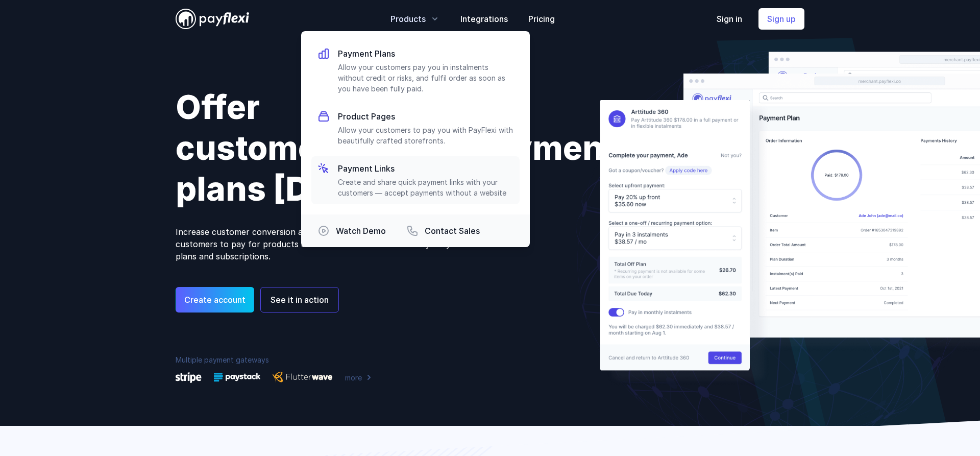 This screenshot has height=456, width=980. Describe the element at coordinates (730, 19) in the screenshot. I see `a: Sign in` at that location.